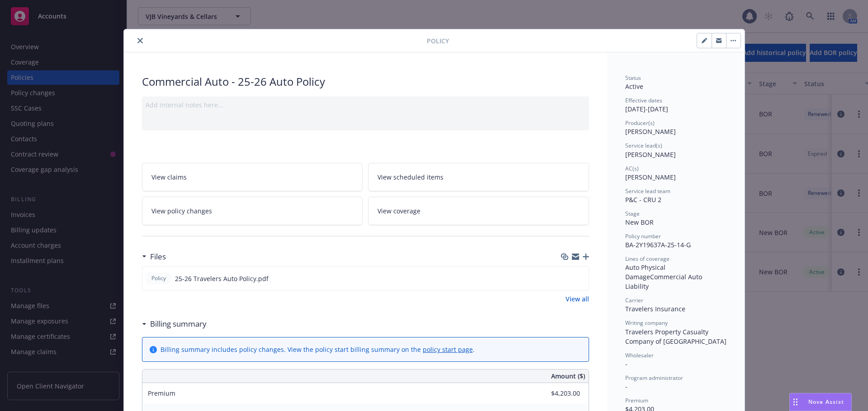  Describe the element at coordinates (658, 245) in the screenshot. I see `span: BA-2Y19637A-25-14-G` at that location.